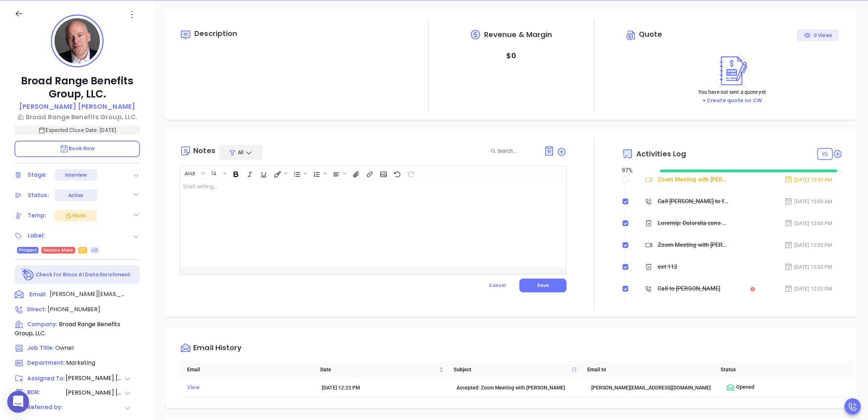  Describe the element at coordinates (543, 285) in the screenshot. I see `button: Save` at that location.